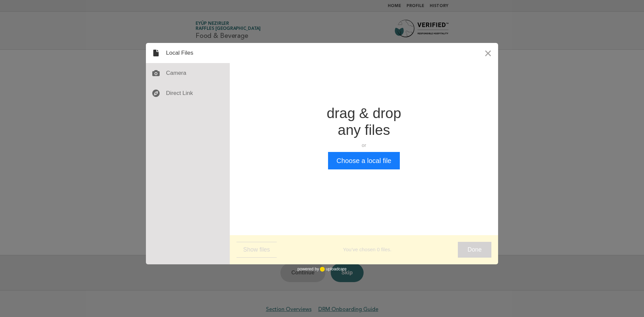  Describe the element at coordinates (367, 250) in the screenshot. I see `div: You’ve chosen 0 files.` at that location.